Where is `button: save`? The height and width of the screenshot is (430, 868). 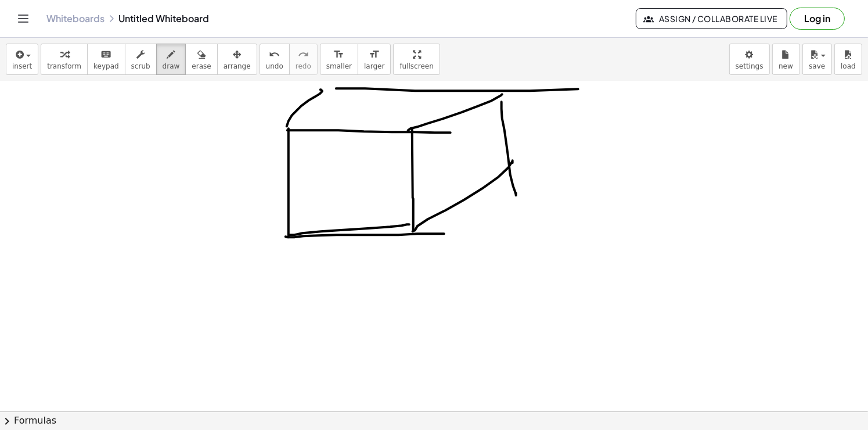
button: save is located at coordinates (817, 59).